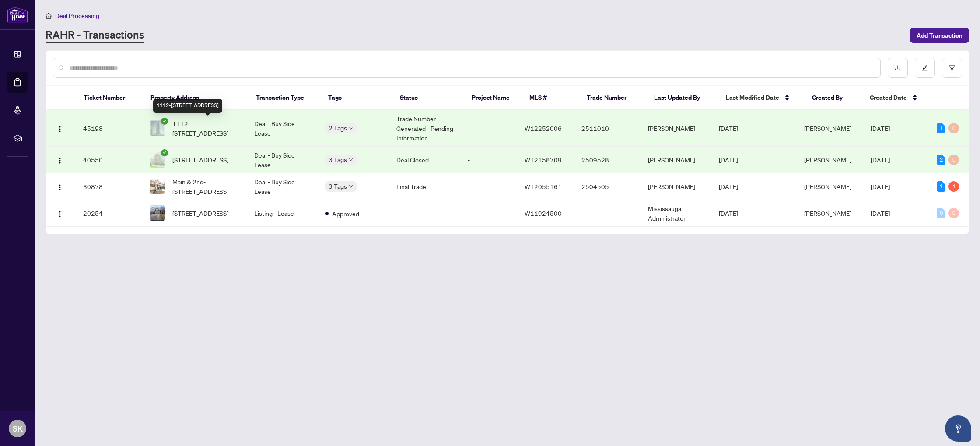 This screenshot has width=980, height=446. I want to click on th: Last Modified Date, so click(762, 98).